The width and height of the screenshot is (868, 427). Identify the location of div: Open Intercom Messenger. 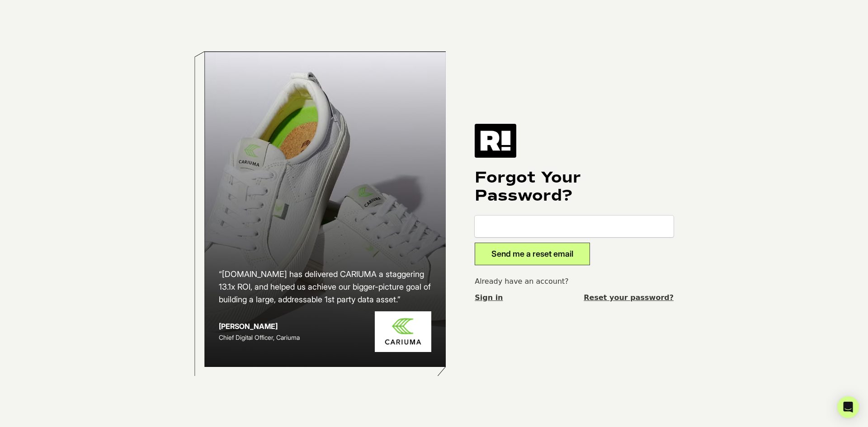
(848, 407).